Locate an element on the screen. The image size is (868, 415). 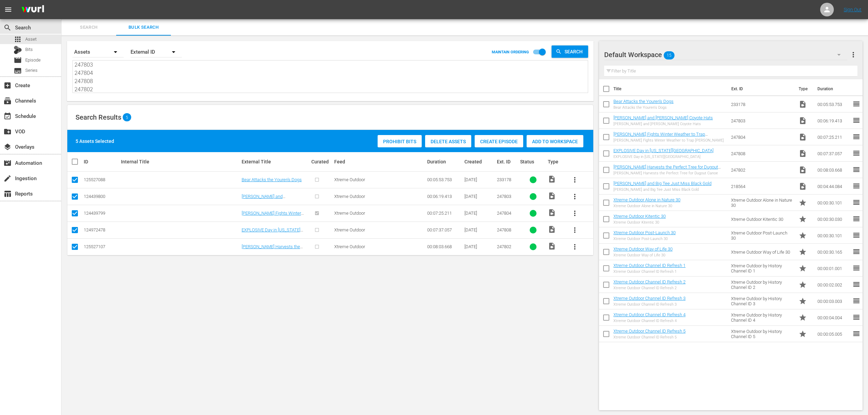
span: Schedule is located at coordinates (7, 116).